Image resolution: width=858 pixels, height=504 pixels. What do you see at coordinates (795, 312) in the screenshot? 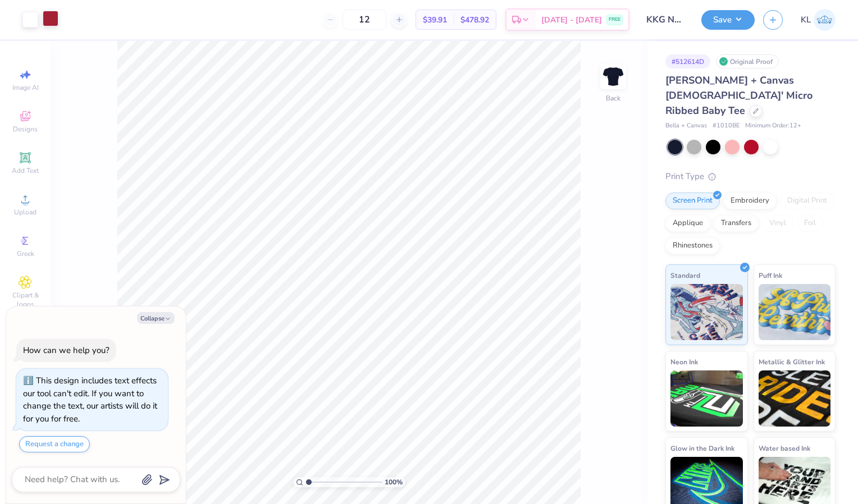
I see `img: Puff Ink` at bounding box center [795, 312].